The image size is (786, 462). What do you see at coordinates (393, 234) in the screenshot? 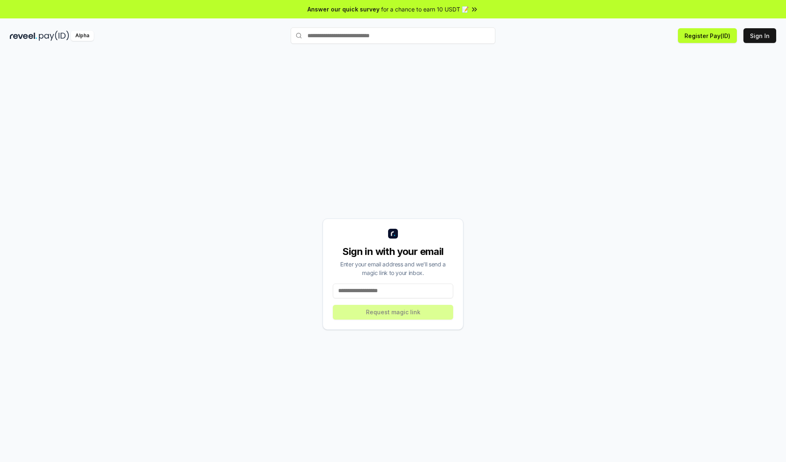
I see `img: logo_small` at bounding box center [393, 234].